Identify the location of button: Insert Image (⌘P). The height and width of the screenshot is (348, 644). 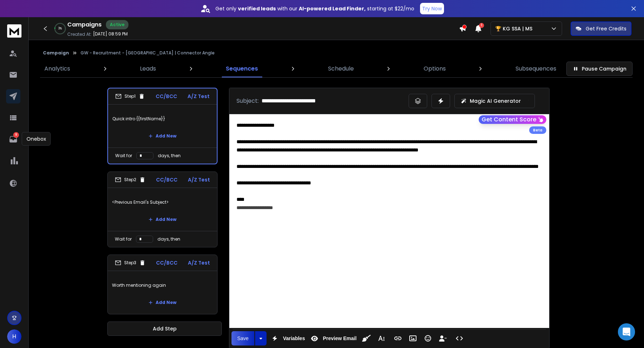
(413, 338).